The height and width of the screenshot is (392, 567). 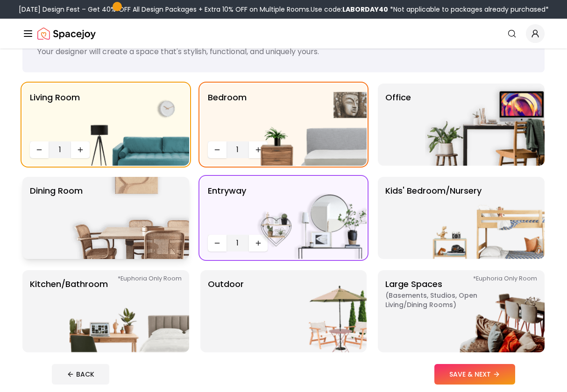 I want to click on span: Use code:, so click(x=350, y=9).